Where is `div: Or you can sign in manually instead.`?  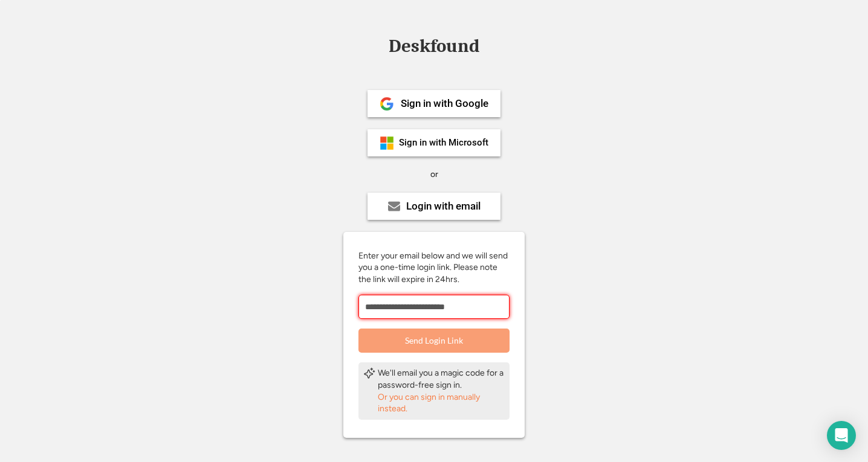 div: Or you can sign in manually instead. is located at coordinates (441, 403).